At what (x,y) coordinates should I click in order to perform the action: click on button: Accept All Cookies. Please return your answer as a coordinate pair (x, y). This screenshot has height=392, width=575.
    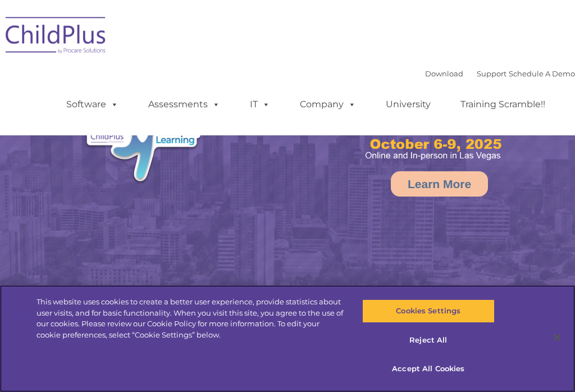
    Looking at the image, I should click on (429, 368).